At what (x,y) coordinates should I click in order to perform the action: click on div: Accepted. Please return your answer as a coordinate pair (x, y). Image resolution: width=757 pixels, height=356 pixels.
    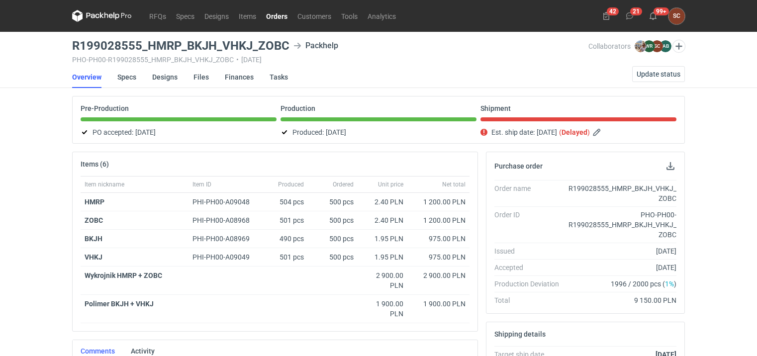
    Looking at the image, I should click on (531, 268).